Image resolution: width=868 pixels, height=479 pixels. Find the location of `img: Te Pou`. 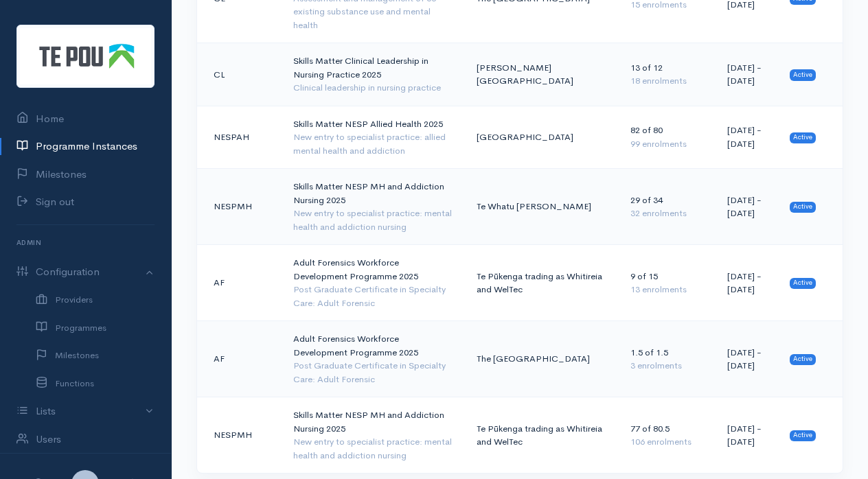

img: Te Pou is located at coordinates (85, 56).